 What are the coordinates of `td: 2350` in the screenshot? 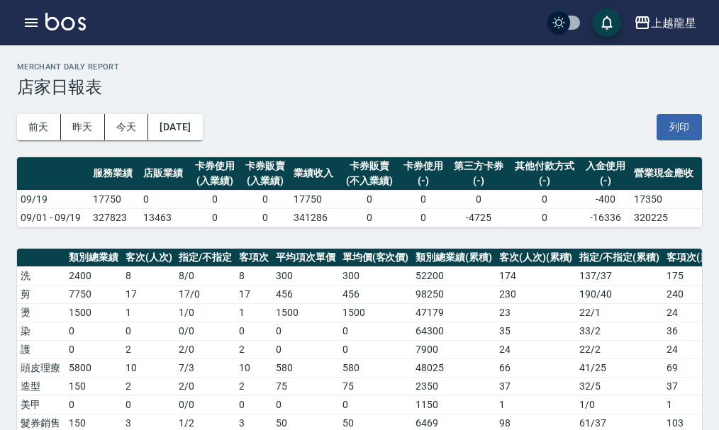 It's located at (454, 386).